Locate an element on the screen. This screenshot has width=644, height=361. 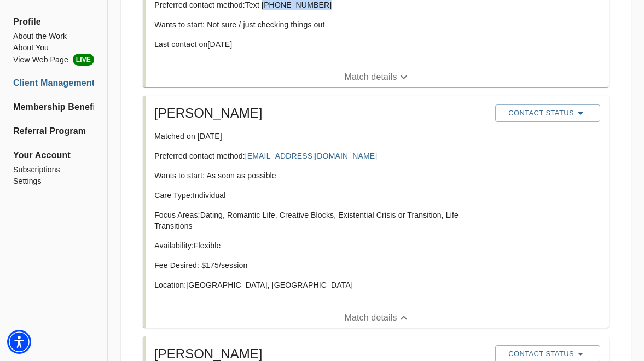
p: Wants to start: Not sure / just checking things out is located at coordinates (320, 25).